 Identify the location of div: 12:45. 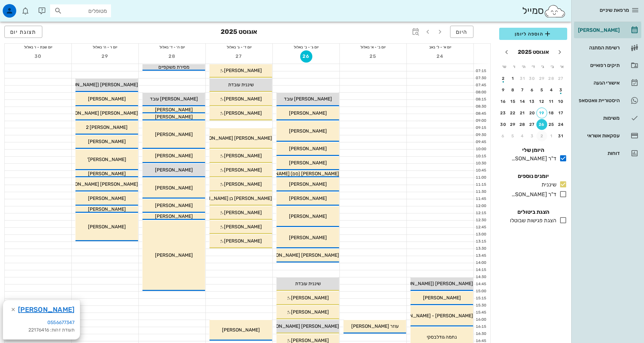
(480, 227).